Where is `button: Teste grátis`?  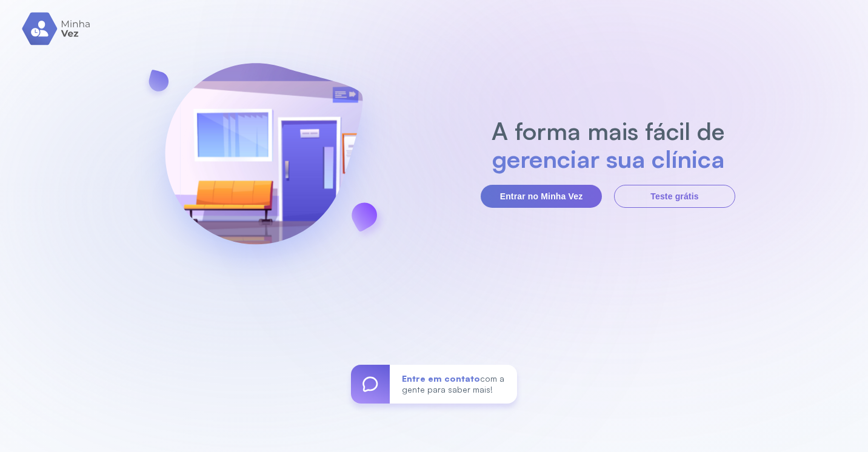 button: Teste grátis is located at coordinates (675, 196).